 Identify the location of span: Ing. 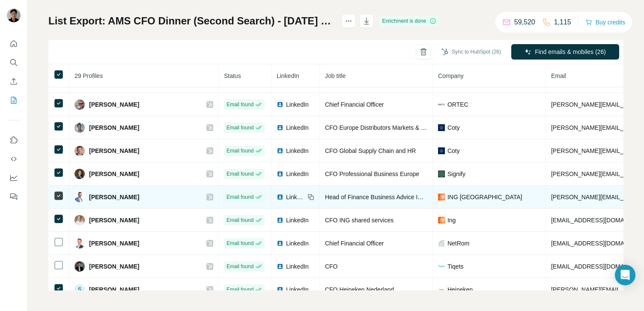
(451, 220).